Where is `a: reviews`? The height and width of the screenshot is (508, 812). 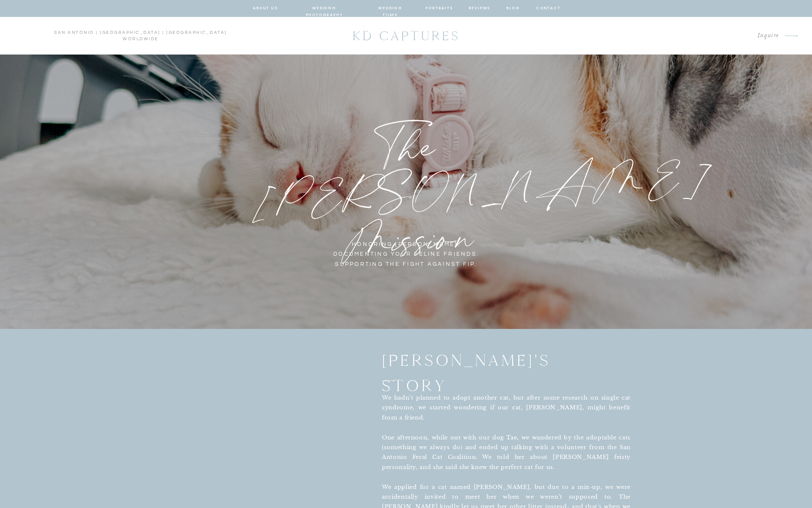 a: reviews is located at coordinates (479, 8).